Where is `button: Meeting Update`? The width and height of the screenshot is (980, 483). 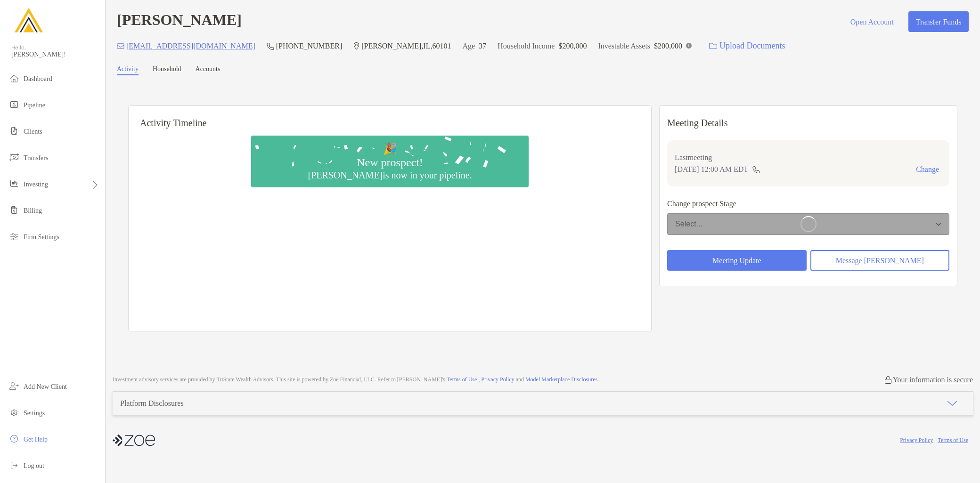
button: Meeting Update is located at coordinates (736, 260).